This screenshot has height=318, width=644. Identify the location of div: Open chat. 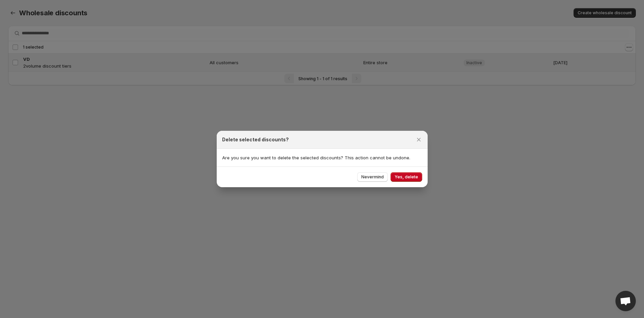
(626, 301).